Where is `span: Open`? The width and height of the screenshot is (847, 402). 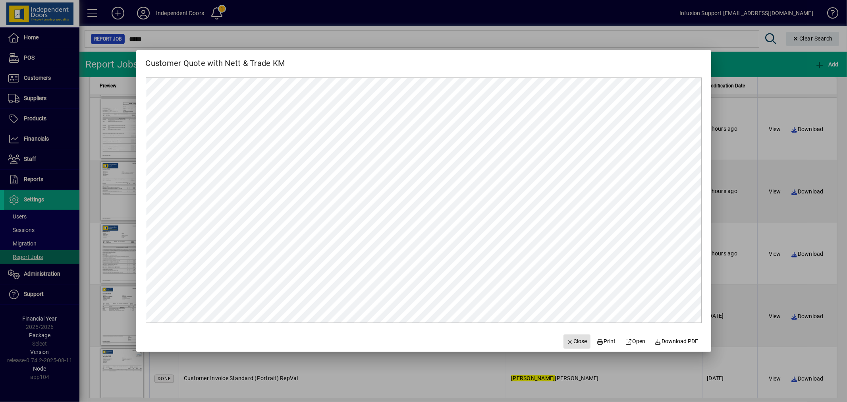 span: Open is located at coordinates (636, 341).